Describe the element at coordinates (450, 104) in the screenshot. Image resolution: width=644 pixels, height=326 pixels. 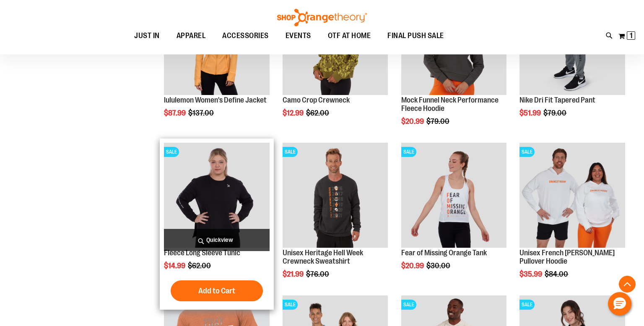
I see `a: Mock Funnel Neck Performance Fleece Hoodie` at that location.